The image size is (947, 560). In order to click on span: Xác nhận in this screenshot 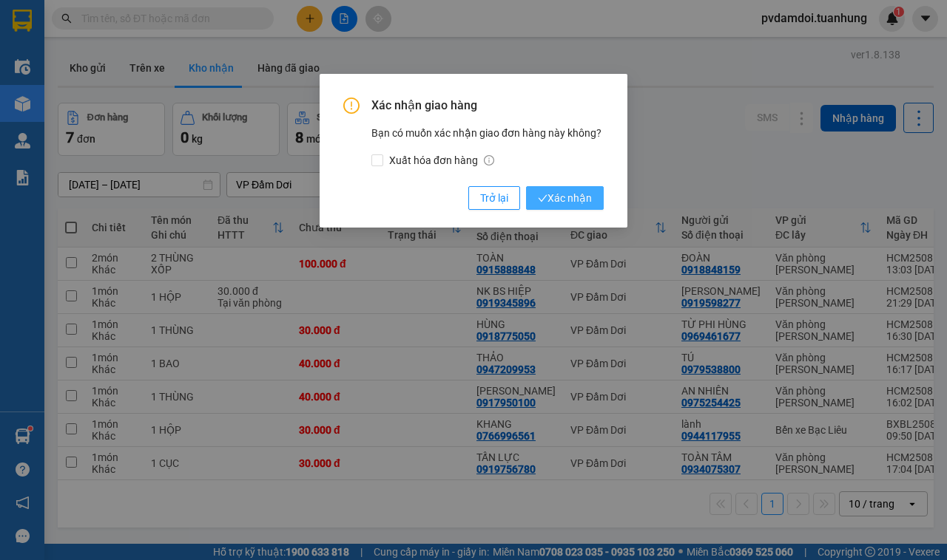, I will do `click(565, 198)`.